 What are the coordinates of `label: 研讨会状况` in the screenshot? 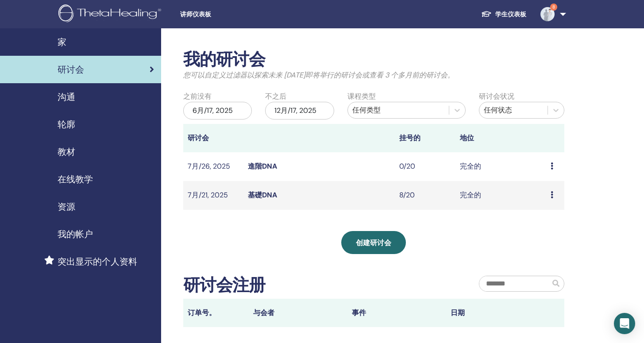 It's located at (497, 96).